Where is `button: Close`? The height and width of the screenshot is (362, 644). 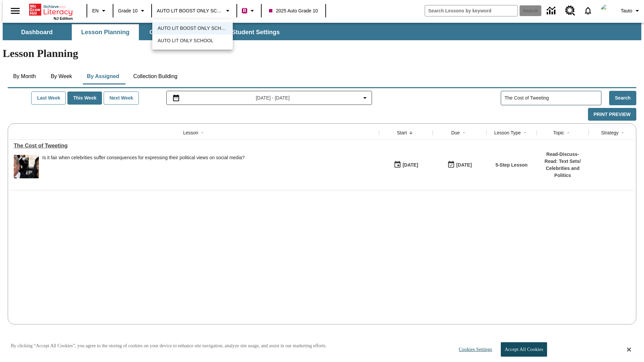
button: Close is located at coordinates (629, 350).